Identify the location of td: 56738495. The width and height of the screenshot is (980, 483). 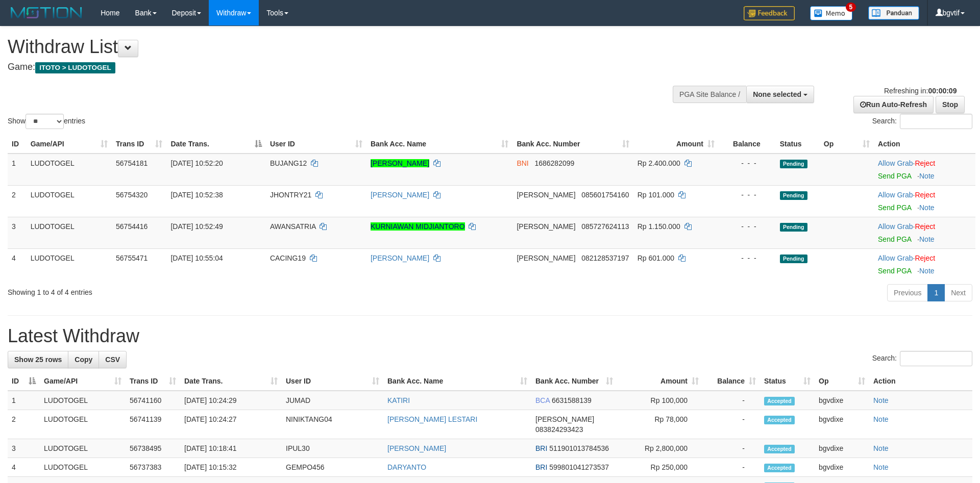
(152, 449).